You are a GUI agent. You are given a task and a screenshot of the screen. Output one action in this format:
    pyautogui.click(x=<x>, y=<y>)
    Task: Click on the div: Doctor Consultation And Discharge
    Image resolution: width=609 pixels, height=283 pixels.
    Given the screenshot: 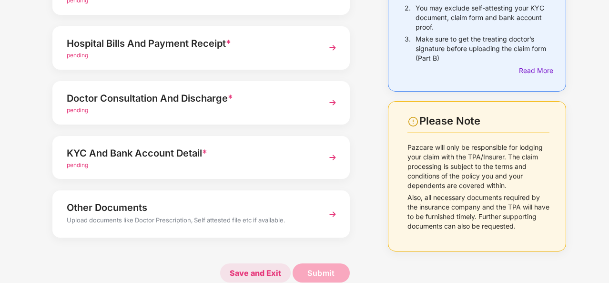 What is the action you would take?
    pyautogui.click(x=190, y=98)
    